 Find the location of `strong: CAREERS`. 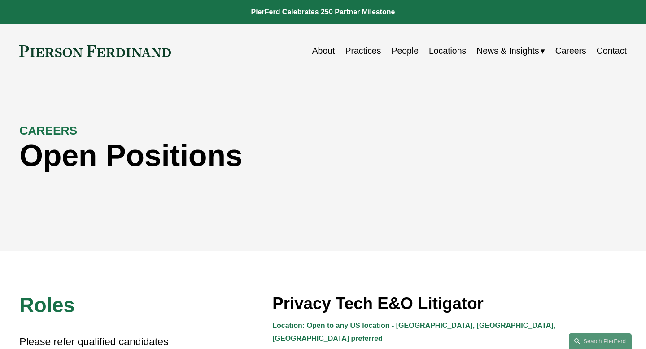

strong: CAREERS is located at coordinates (48, 131).